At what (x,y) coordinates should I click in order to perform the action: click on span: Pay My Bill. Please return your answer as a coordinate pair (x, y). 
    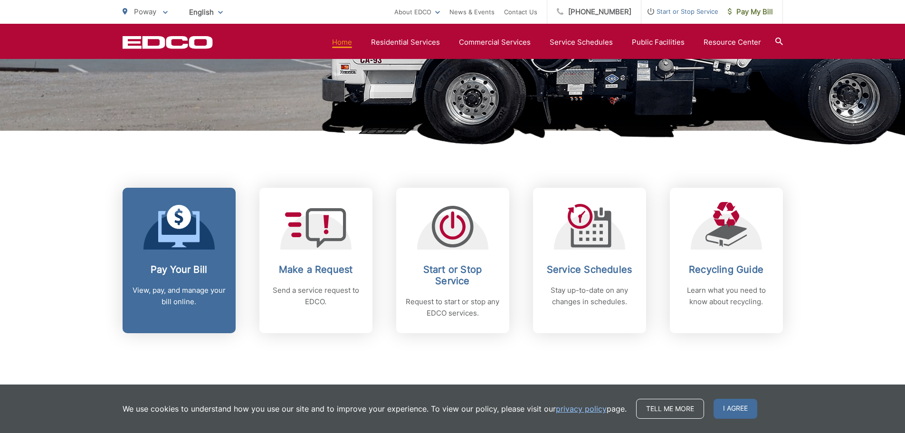
    Looking at the image, I should click on (750, 12).